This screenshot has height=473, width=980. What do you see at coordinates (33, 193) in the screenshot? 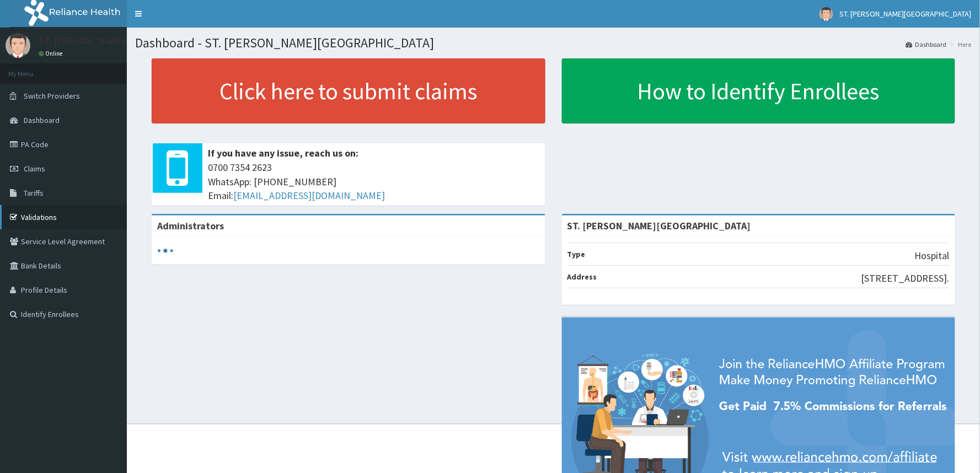
I see `span: Tariffs` at bounding box center [33, 193].